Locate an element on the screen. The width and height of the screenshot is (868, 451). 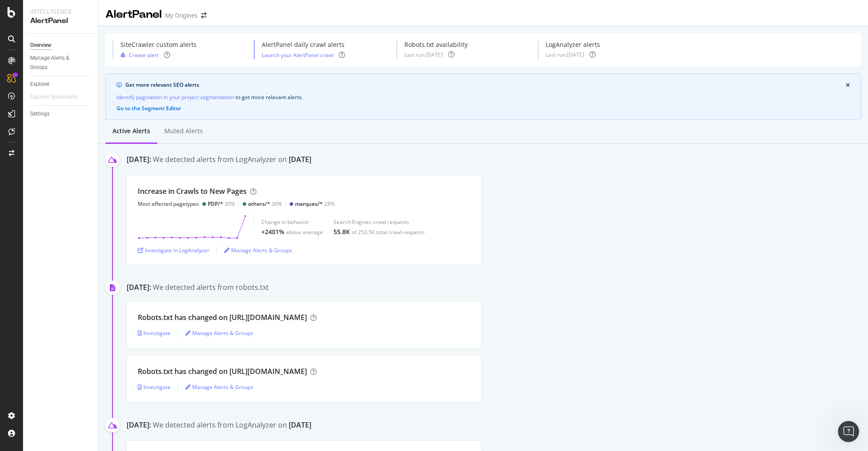
div: Launch your AlertPanel crawl is located at coordinates (298, 55).